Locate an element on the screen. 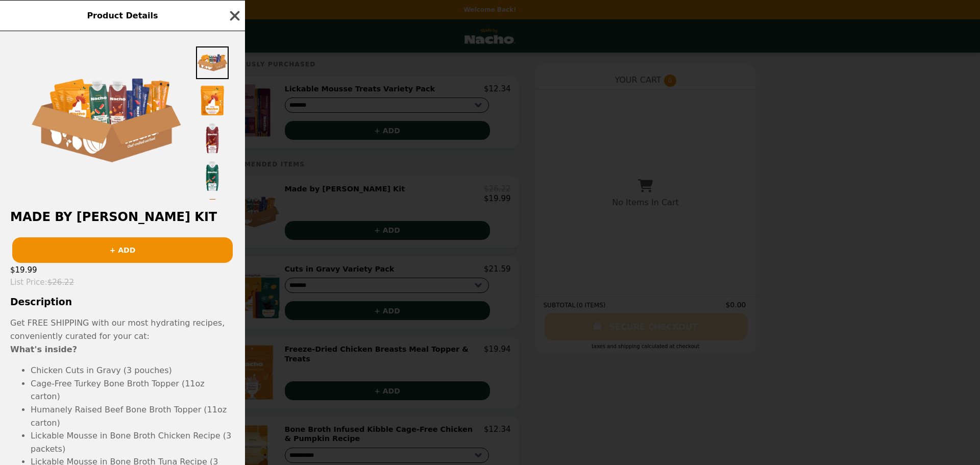 Image resolution: width=980 pixels, height=465 pixels. img: Thumbnail 4 is located at coordinates (213, 176).